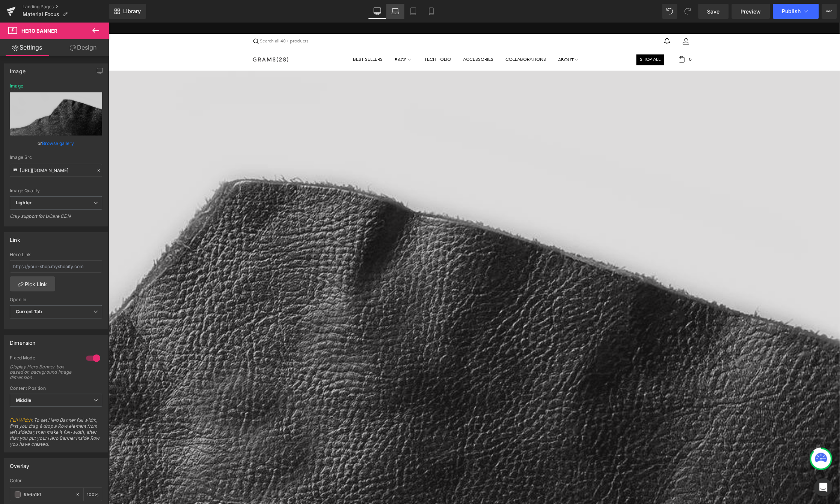 This screenshot has height=504, width=840. Describe the element at coordinates (56, 481) in the screenshot. I see `div: Color` at that location.